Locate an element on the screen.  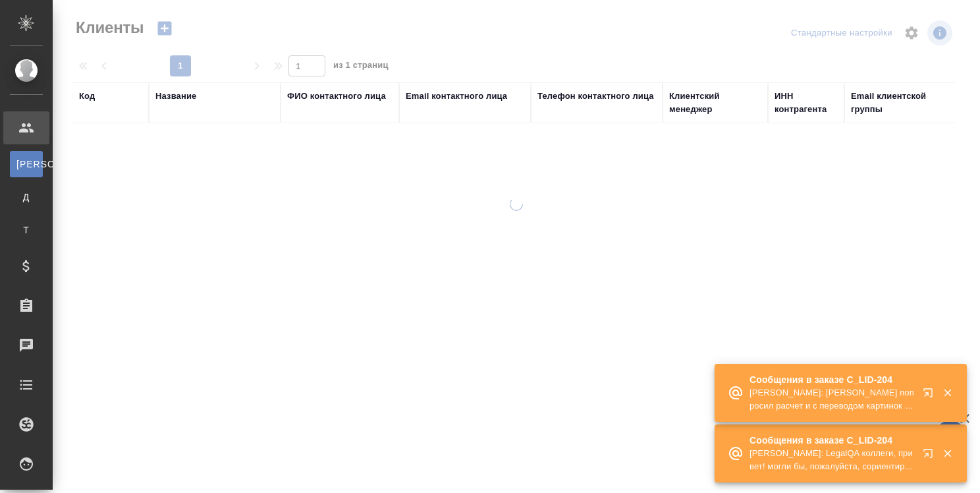
a: Д is located at coordinates (26, 197).